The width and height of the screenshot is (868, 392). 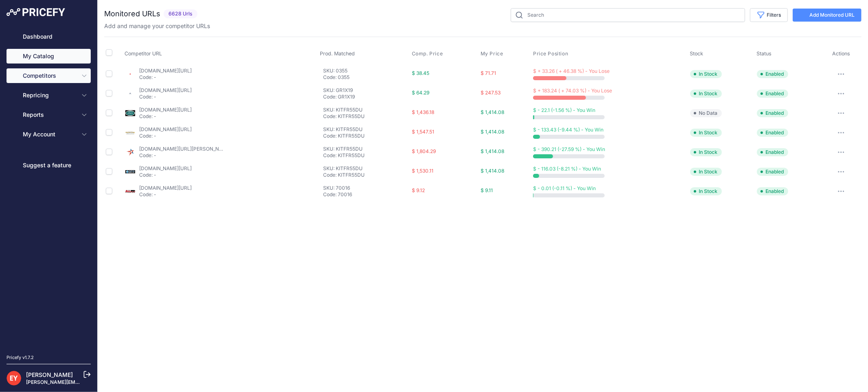 What do you see at coordinates (49, 76) in the screenshot?
I see `span: Competitors` at bounding box center [49, 76].